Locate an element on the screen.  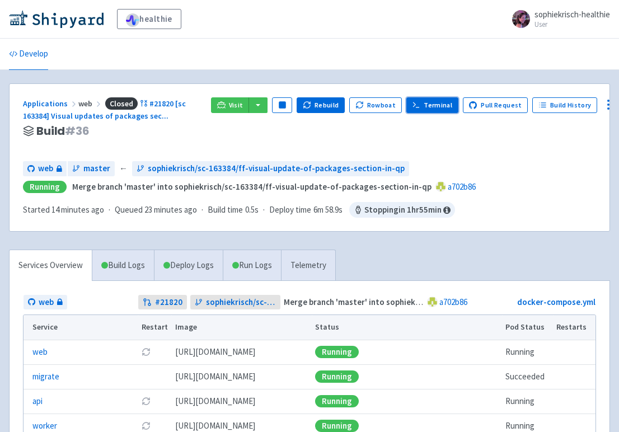
span: 6m 58.9s is located at coordinates (328, 210).